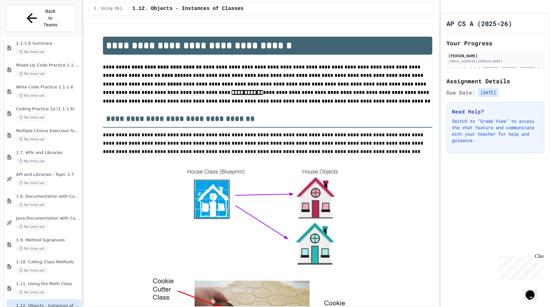 The image size is (550, 307). What do you see at coordinates (188, 9) in the screenshot?
I see `span: 1.12. Objects - Instances of Classes` at bounding box center [188, 9].